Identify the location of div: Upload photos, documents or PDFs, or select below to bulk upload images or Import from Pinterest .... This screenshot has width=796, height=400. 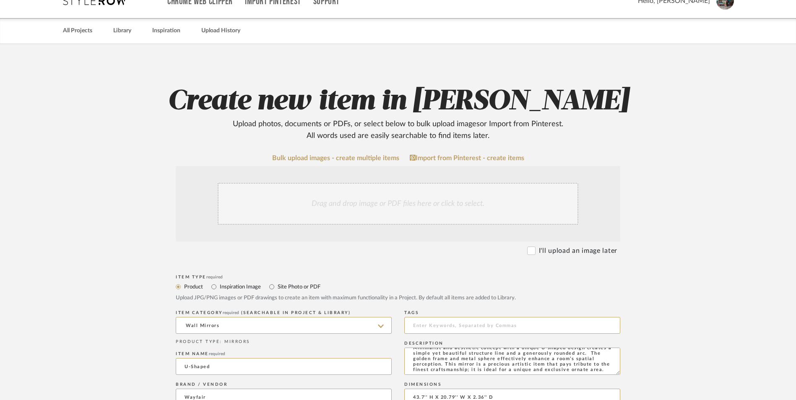
(398, 130).